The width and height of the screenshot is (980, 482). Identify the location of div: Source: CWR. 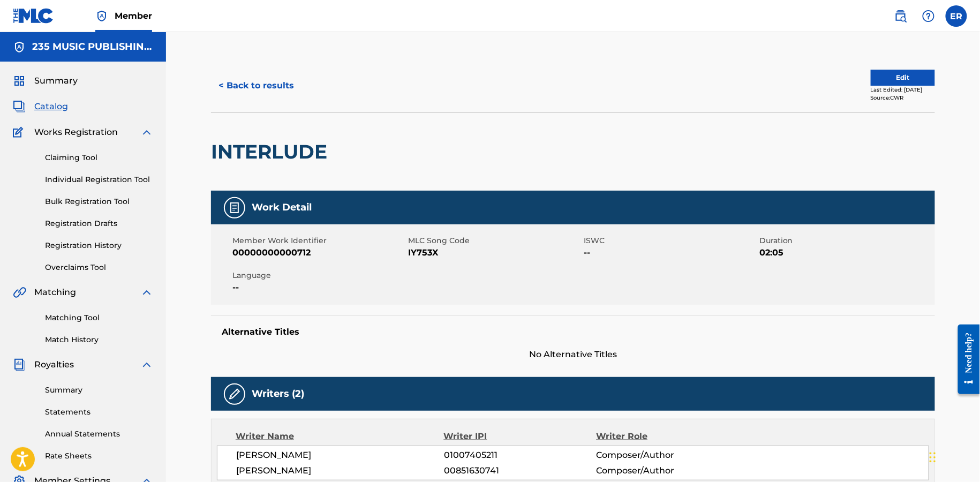
(903, 97).